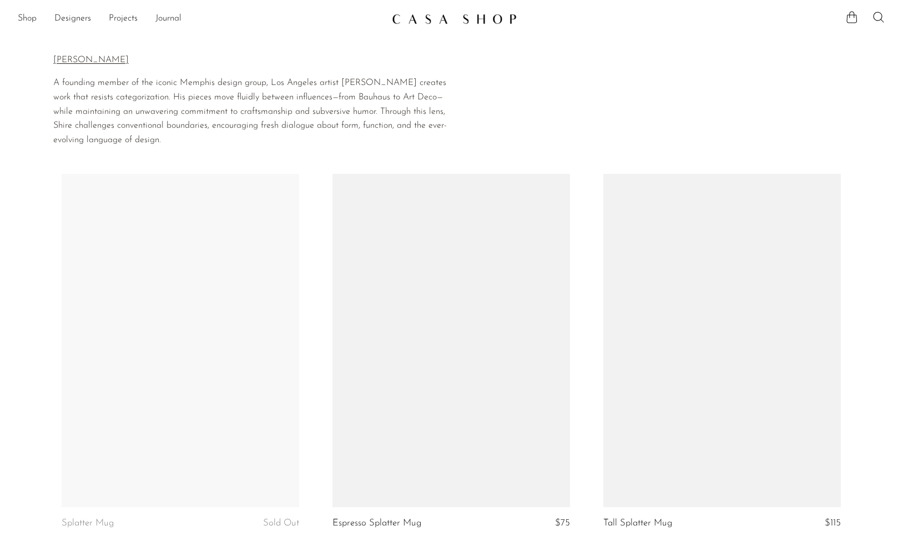 This screenshot has height=546, width=903. What do you see at coordinates (123, 19) in the screenshot?
I see `a: Projects` at bounding box center [123, 19].